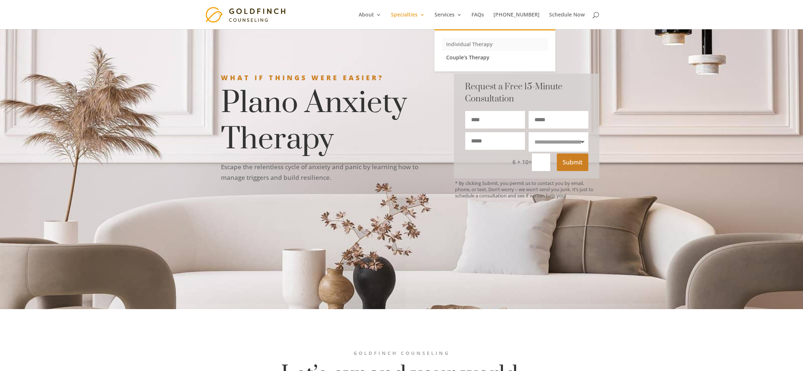  What do you see at coordinates (478, 21) in the screenshot?
I see `a: FAQs` at bounding box center [478, 21].